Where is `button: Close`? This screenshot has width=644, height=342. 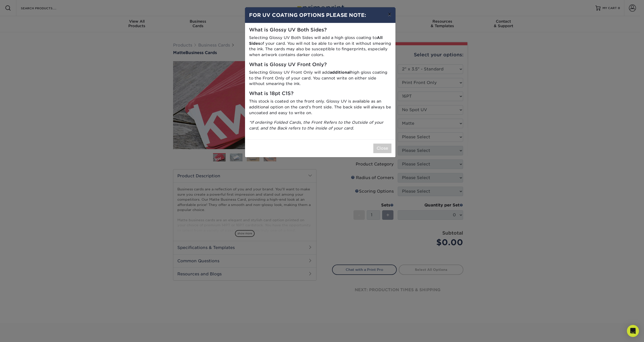
button: Close is located at coordinates (382, 148).